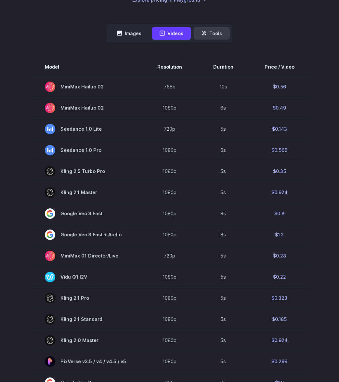 The image size is (339, 382). Describe the element at coordinates (212, 33) in the screenshot. I see `button: Tools` at that location.